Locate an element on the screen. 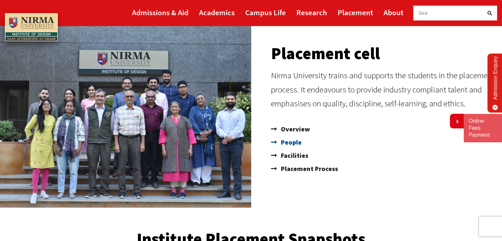 The width and height of the screenshot is (502, 241). span: Sea is located at coordinates (424, 13).